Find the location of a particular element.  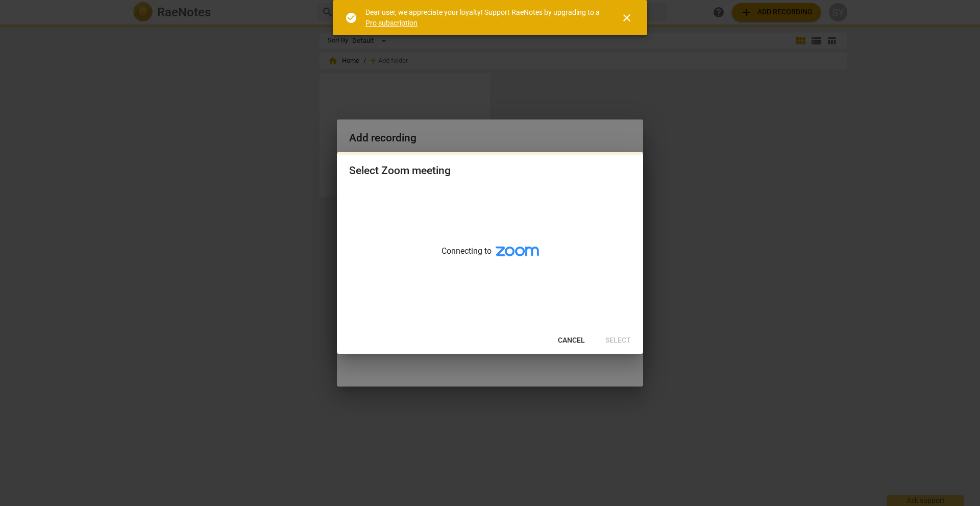

a: Pro subscription is located at coordinates (392, 23).